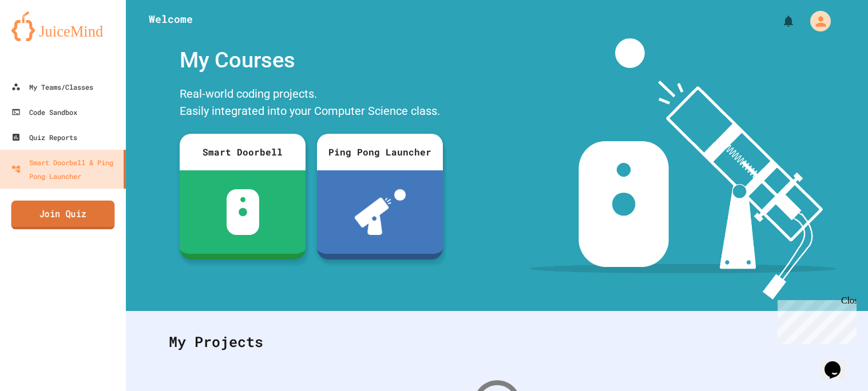 The width and height of the screenshot is (868, 391). I want to click on div: Code Sandbox, so click(44, 112).